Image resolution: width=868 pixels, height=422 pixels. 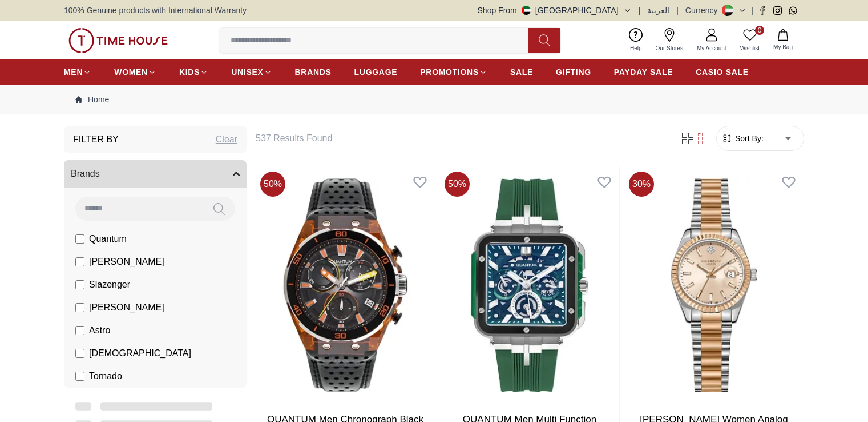 What do you see at coordinates (530, 284) in the screenshot?
I see `img: QUANTUM Men Multi Function Dark Green Dial Watch - PWG1102.377` at bounding box center [530, 284].